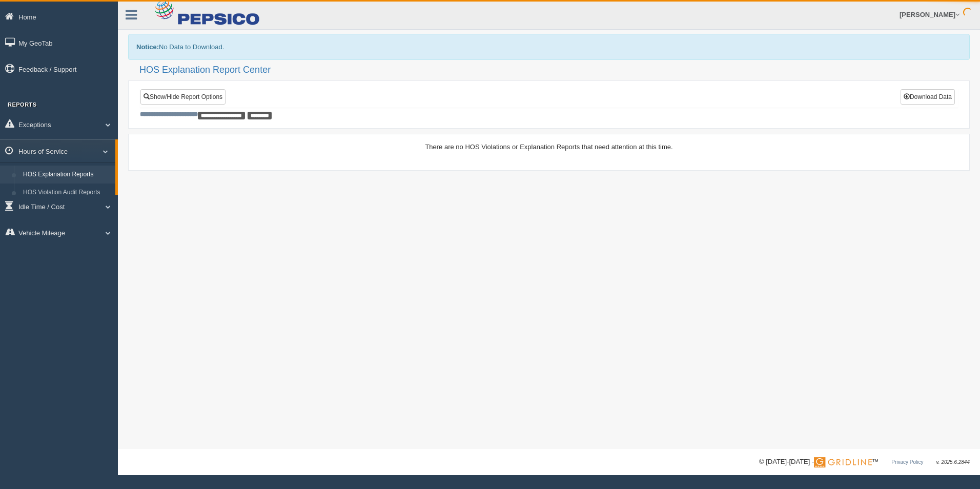  Describe the element at coordinates (66, 175) in the screenshot. I see `a: HOS Explanation Reports` at that location.